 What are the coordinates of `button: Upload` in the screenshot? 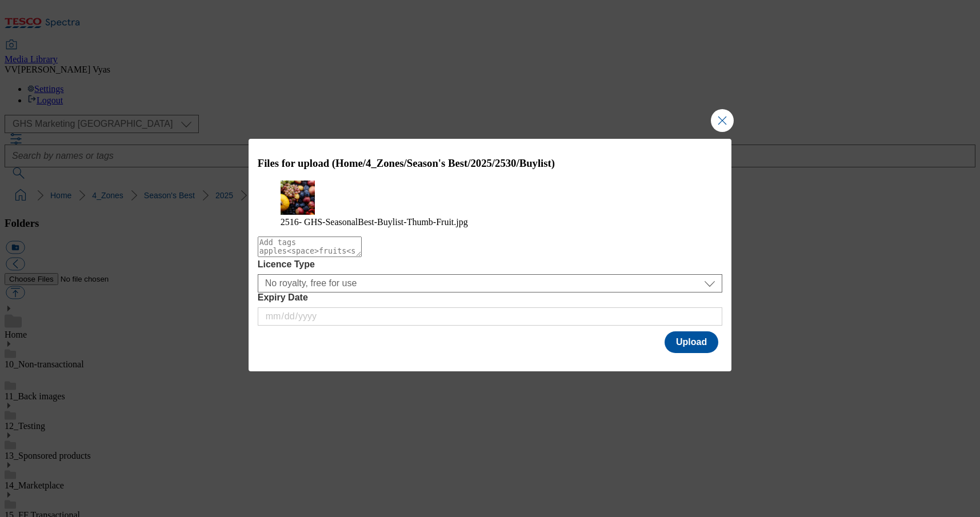 It's located at (691, 342).